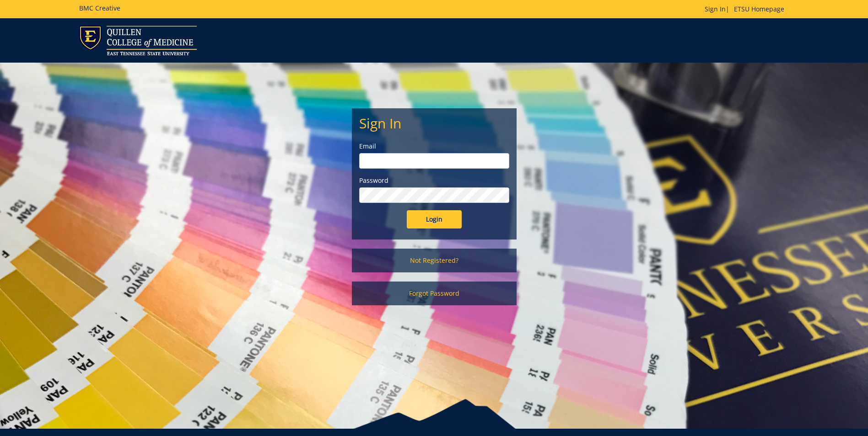 The height and width of the screenshot is (436, 868). I want to click on a: ETSU Homepage, so click(759, 9).